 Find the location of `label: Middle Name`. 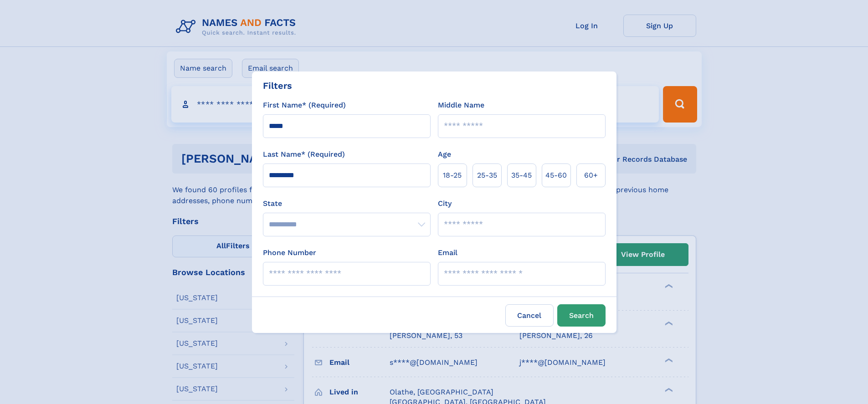

label: Middle Name is located at coordinates (461, 105).